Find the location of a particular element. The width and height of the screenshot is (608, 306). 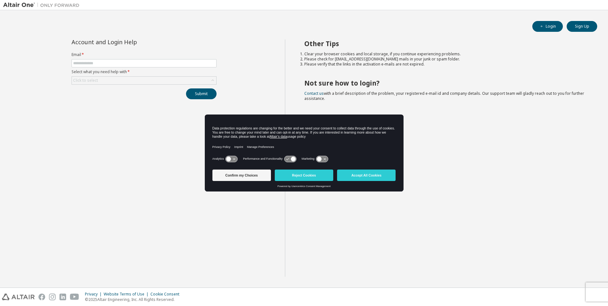

img: Altair One is located at coordinates (43, 5).